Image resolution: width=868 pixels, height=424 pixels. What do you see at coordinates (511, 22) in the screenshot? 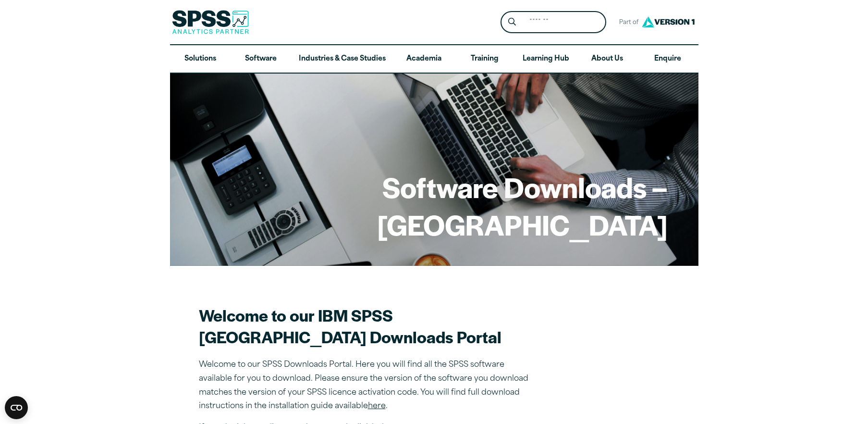
I see `button: Search magnifying glass icon` at bounding box center [511, 22].